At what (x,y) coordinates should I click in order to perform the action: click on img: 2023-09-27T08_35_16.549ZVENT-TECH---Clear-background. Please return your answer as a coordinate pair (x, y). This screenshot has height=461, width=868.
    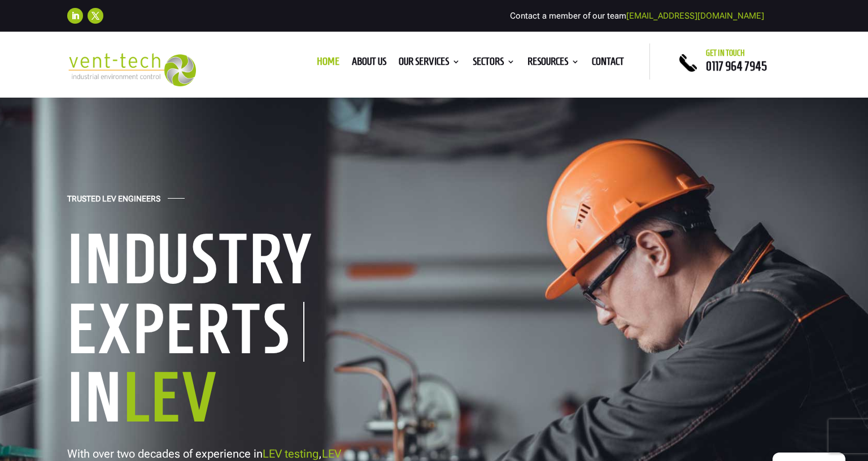
    Looking at the image, I should click on (131, 70).